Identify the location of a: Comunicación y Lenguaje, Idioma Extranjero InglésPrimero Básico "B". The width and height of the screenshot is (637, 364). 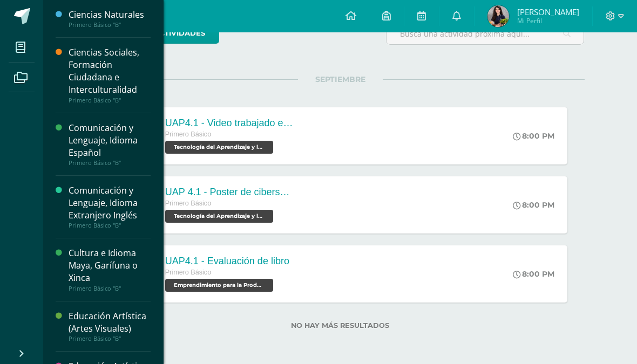
(109, 206).